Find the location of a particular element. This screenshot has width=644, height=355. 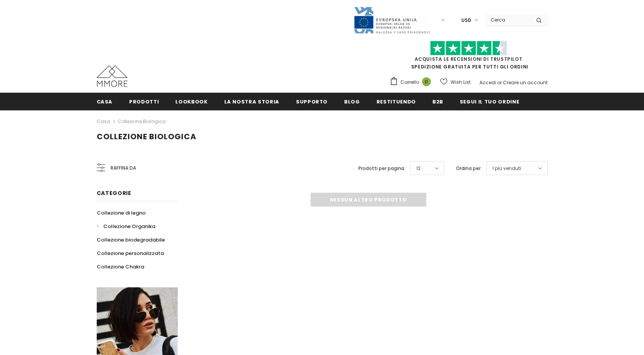

span: Restituendo is located at coordinates (396, 102).